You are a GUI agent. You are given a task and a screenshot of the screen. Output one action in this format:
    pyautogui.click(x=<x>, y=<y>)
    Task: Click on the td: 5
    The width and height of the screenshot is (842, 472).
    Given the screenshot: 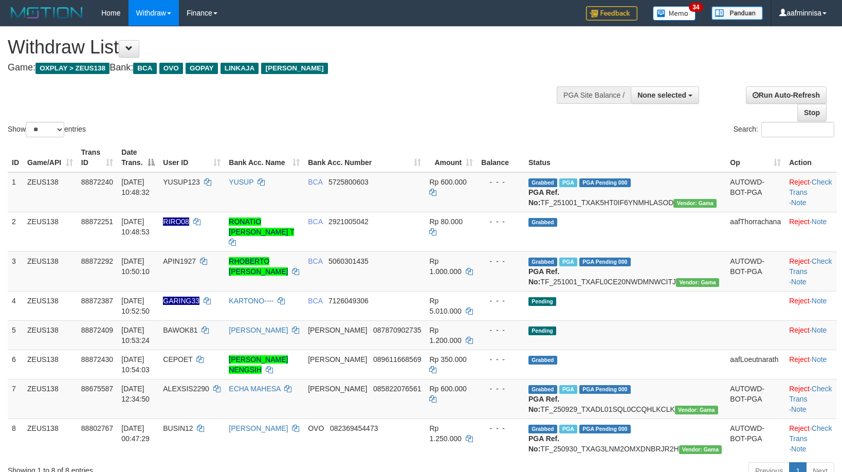 What is the action you would take?
    pyautogui.click(x=15, y=335)
    